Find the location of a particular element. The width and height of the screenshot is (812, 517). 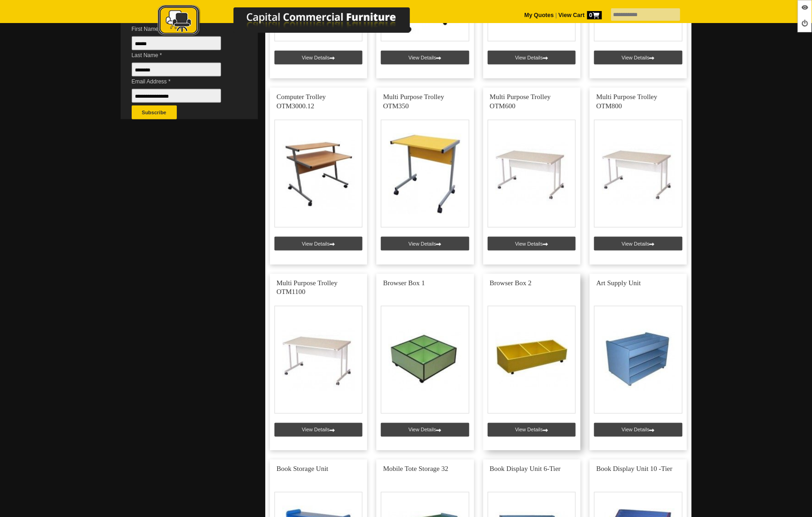

a: View Cart0 is located at coordinates (579, 16).